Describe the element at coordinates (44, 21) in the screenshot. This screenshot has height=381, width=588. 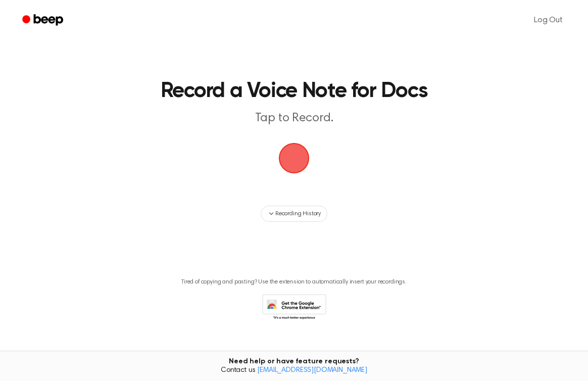
I see `a: Beep` at that location.